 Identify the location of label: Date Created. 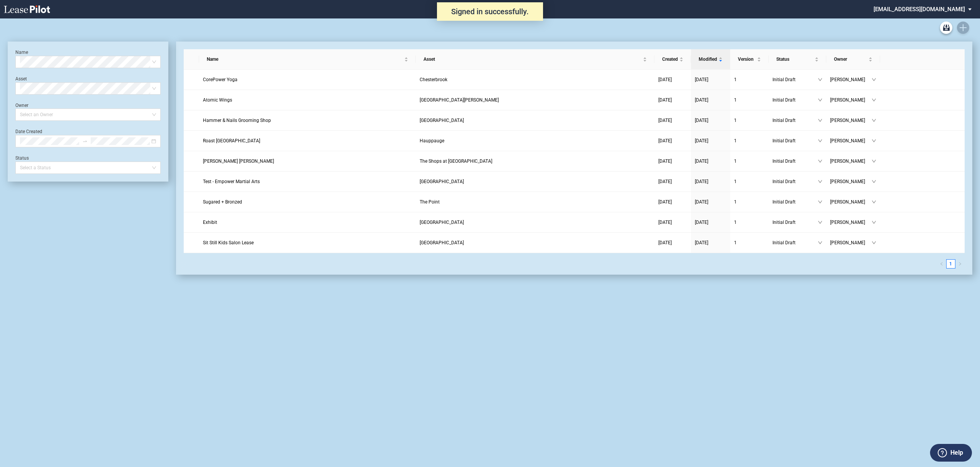
(29, 131).